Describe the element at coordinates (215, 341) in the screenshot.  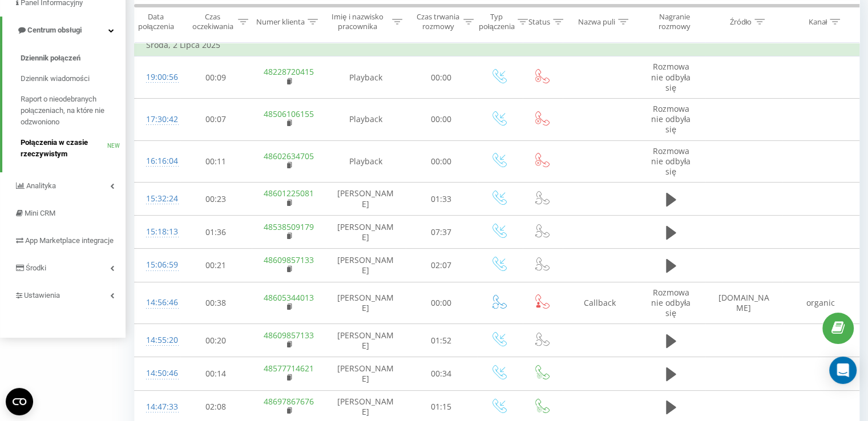
I see `td: 00:20` at that location.